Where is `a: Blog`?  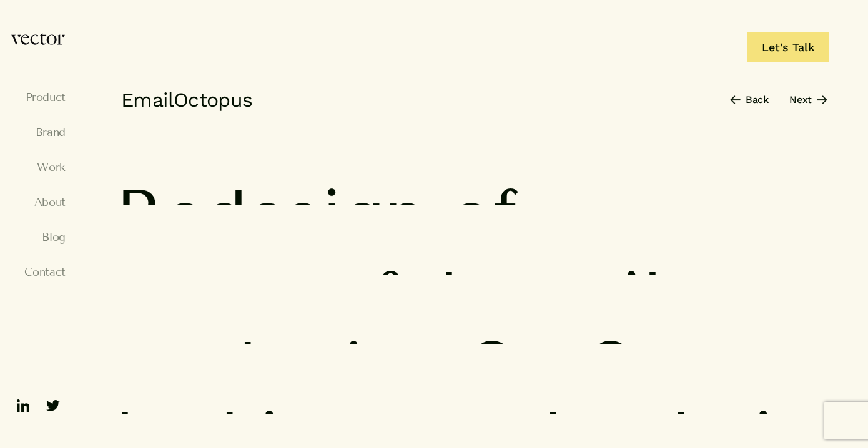
a: Blog is located at coordinates (38, 237).